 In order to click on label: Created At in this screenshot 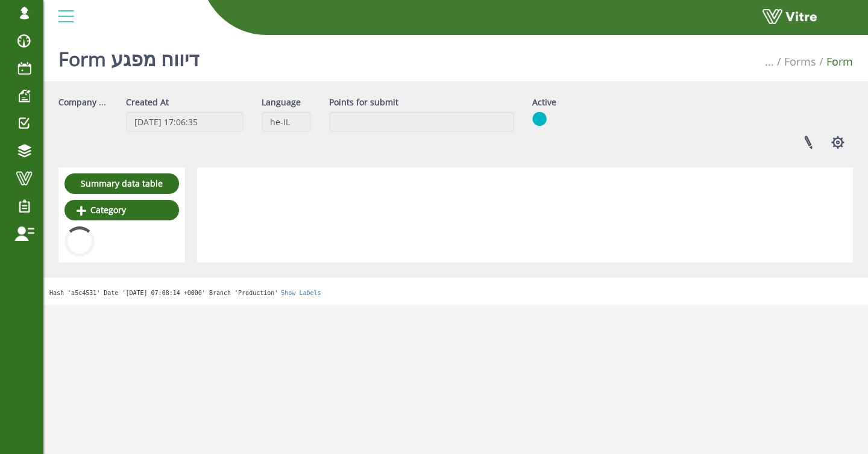, I will do `click(147, 103)`.